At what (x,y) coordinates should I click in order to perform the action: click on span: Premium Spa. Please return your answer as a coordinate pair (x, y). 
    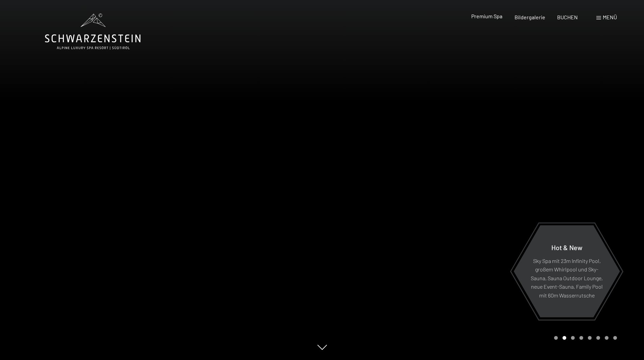
    Looking at the image, I should click on (487, 16).